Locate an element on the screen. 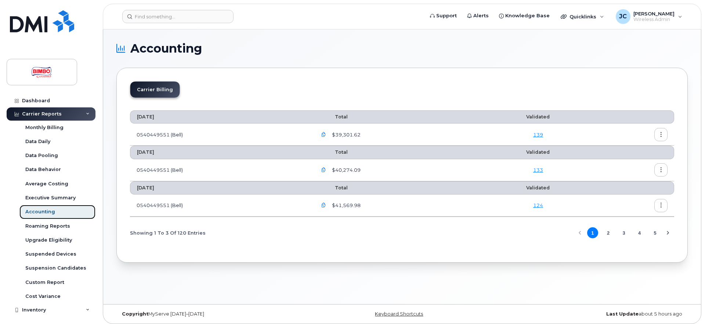 This screenshot has width=705, height=324. strong: Last Update is located at coordinates (623, 313).